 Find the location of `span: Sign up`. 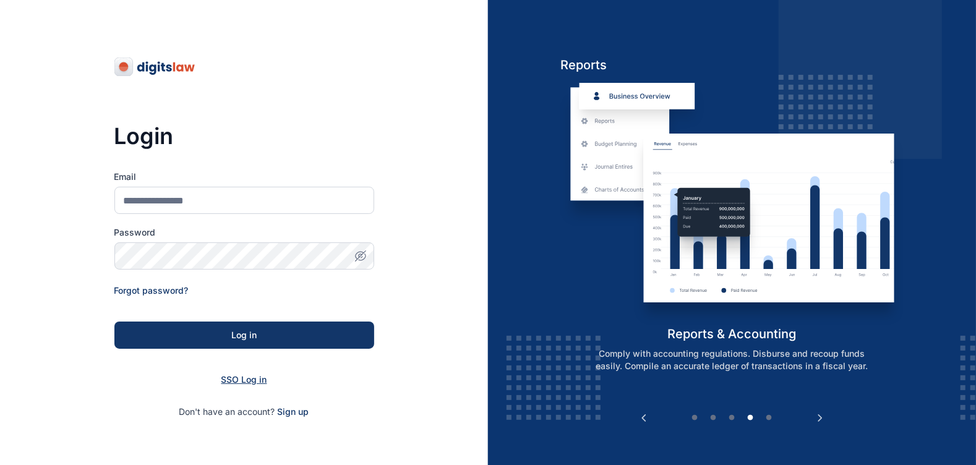

span: Sign up is located at coordinates (293, 412).